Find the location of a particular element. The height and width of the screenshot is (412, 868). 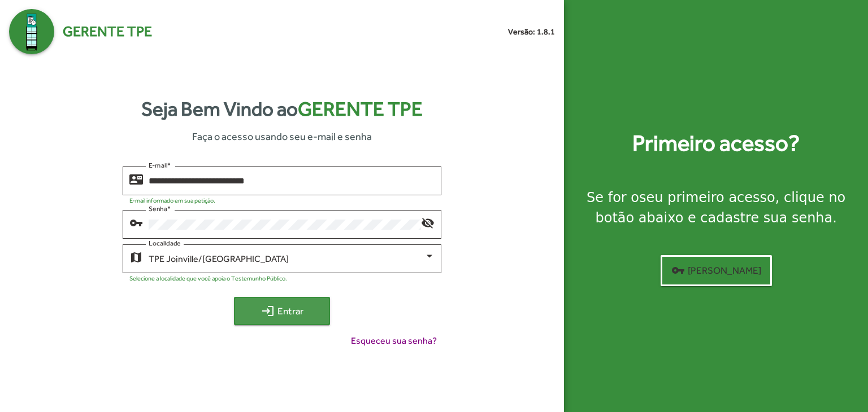

mat-icon: contact_mail is located at coordinates (136, 179).